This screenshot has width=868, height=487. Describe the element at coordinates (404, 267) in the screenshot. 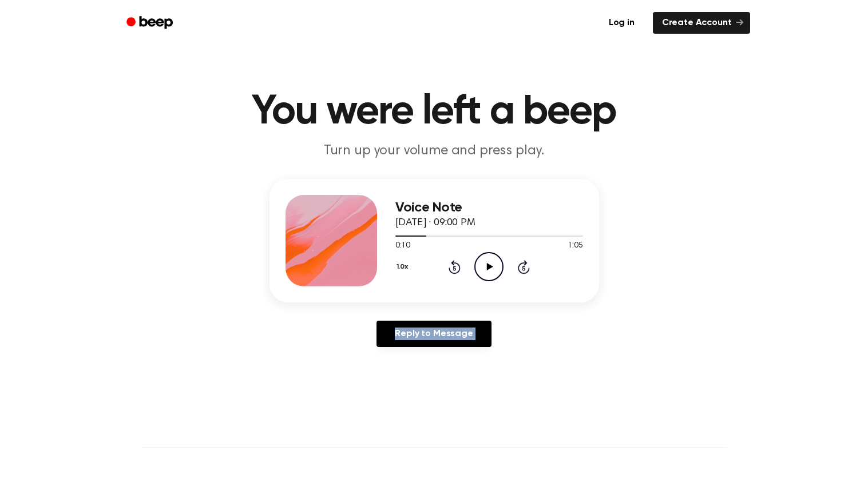

I see `button: 1.0x` at that location.